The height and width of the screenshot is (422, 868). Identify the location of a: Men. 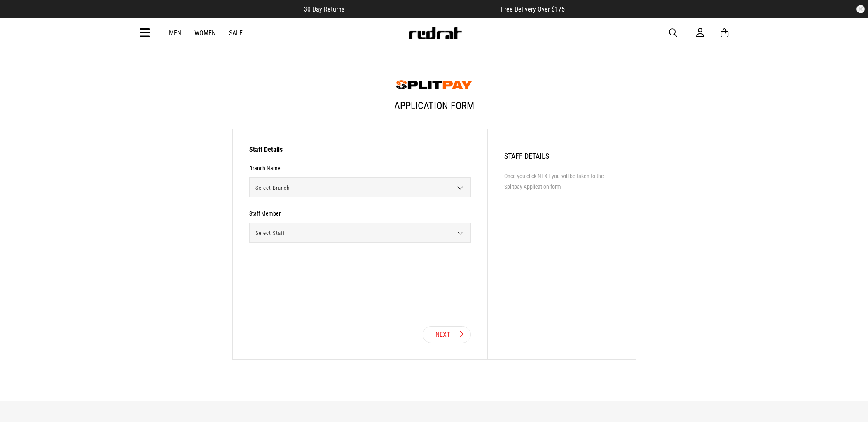
(175, 33).